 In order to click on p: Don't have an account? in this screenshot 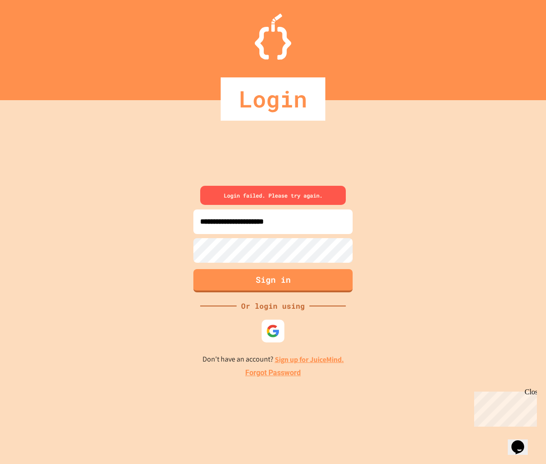, I will do `click(273, 359)`.